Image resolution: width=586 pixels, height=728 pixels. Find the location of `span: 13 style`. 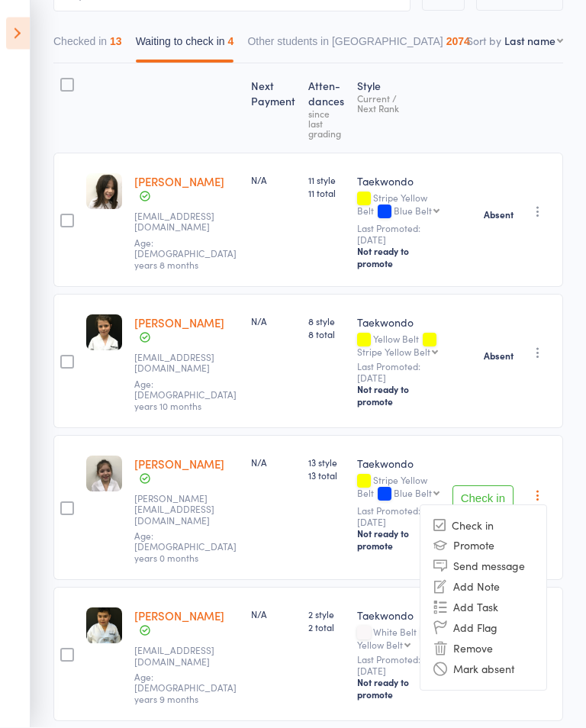

span: 13 style is located at coordinates (327, 462).